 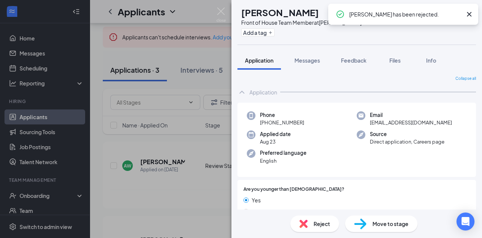 What do you see at coordinates (242, 92) in the screenshot?
I see `svg: ChevronUp` at bounding box center [242, 92].